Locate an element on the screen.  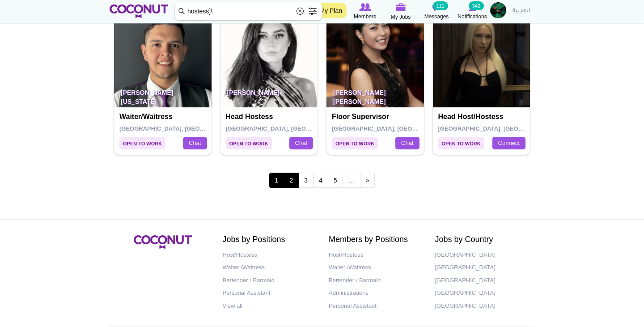
h2: Members by Positions is located at coordinates (375, 240).